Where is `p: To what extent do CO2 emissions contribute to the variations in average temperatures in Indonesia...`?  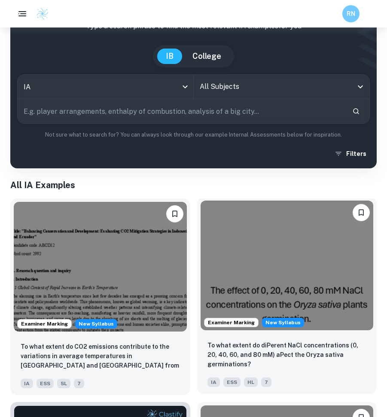
p: To what extent do CO2 emissions contribute to the variations in average temperatures in Indonesia... is located at coordinates (100, 357).